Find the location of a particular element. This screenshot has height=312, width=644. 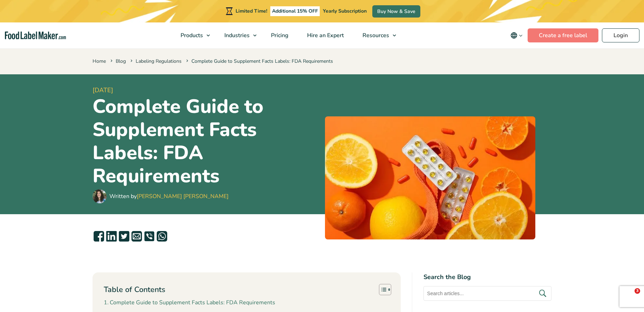

a: Hire an Expert is located at coordinates (325, 35).